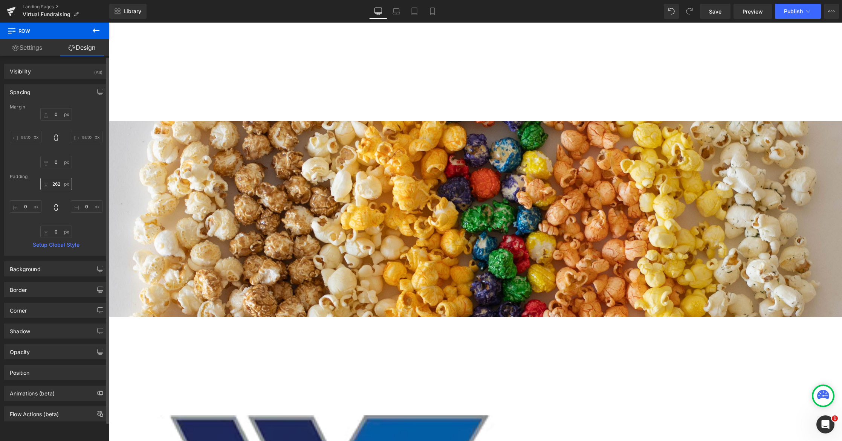 The height and width of the screenshot is (441, 842). I want to click on a: Desktop, so click(378, 11).